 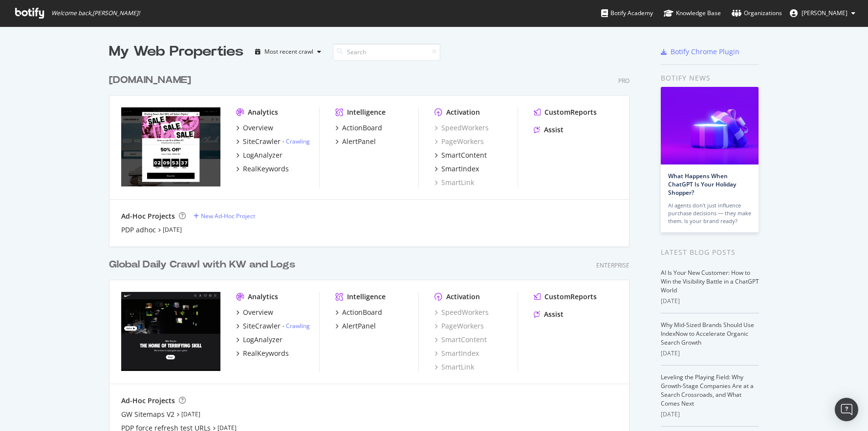 What do you see at coordinates (176, 52) in the screenshot?
I see `div: My Web Properties` at bounding box center [176, 52].